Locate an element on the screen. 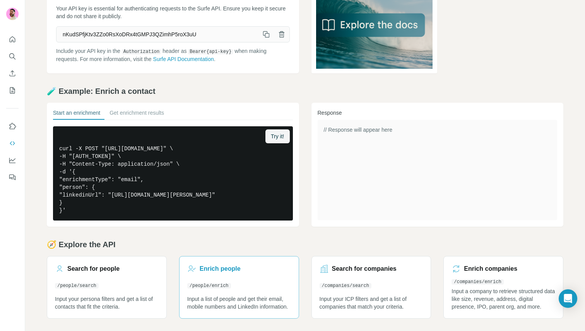 The image size is (585, 331). span: nKudSPfjKtv3ZZo0RsXoDRx4tGMPJ3QZimhP5roX3uU is located at coordinates (157, 34).